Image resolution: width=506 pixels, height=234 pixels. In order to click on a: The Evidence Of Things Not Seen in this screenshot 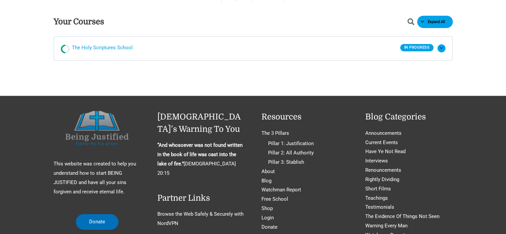, I will do `click(402, 216)`.